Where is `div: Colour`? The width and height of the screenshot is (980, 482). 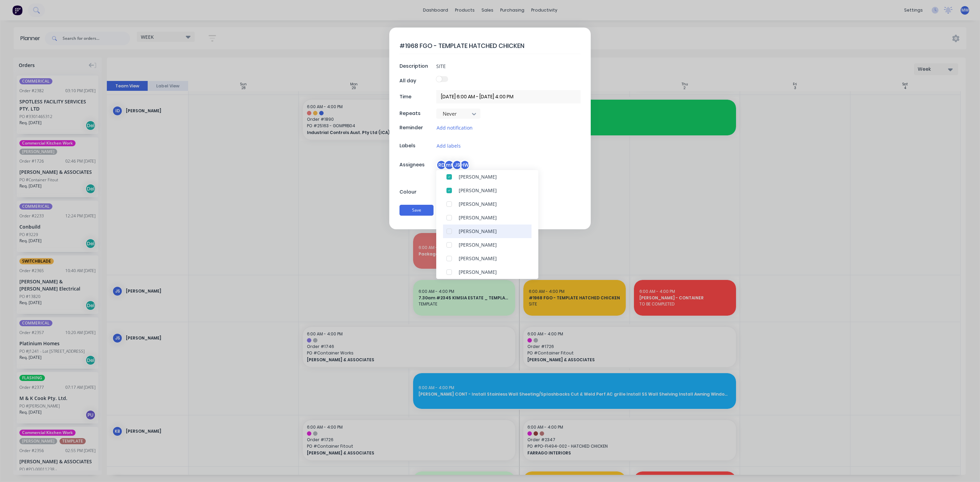
div: Colour is located at coordinates (417, 192).